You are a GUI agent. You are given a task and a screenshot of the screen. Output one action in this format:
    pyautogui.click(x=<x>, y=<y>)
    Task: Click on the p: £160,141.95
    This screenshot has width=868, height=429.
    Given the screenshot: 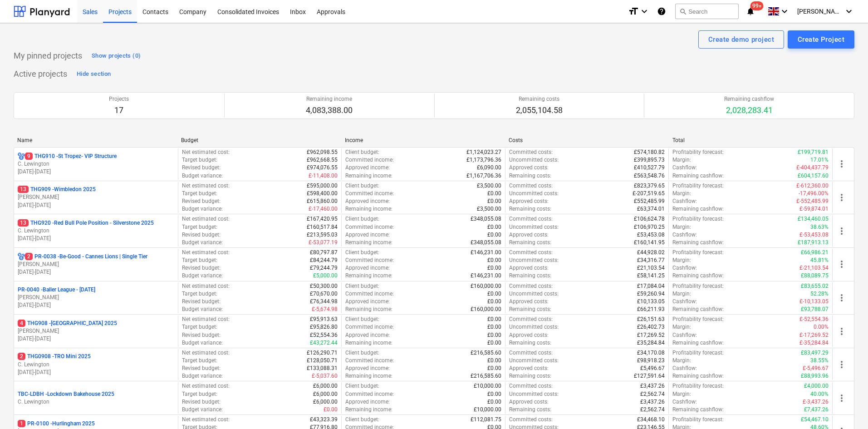 What is the action you would take?
    pyautogui.click(x=649, y=243)
    